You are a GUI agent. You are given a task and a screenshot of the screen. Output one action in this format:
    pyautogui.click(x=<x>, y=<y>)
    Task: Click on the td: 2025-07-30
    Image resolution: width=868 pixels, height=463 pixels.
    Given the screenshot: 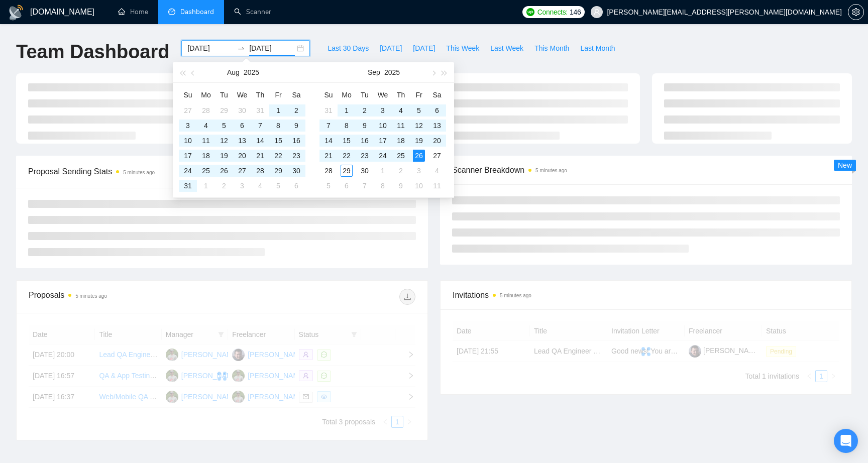 What is the action you would take?
    pyautogui.click(x=242, y=111)
    